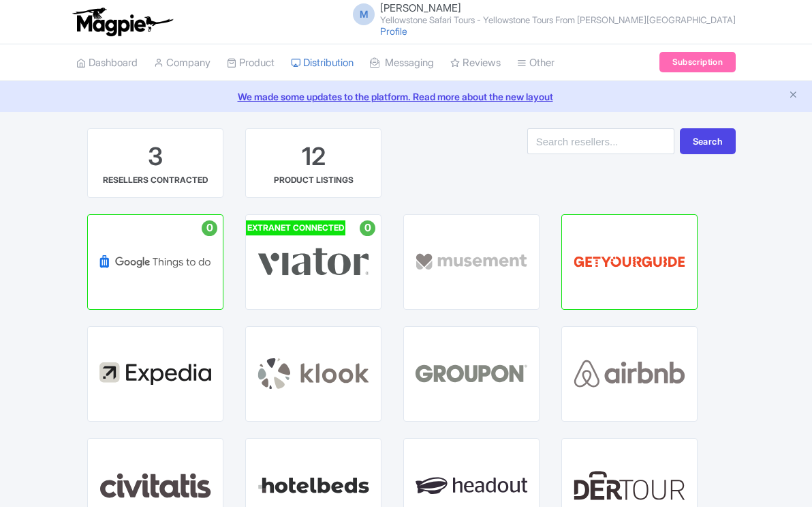 Image resolution: width=812 pixels, height=507 pixels. Describe the element at coordinates (155, 157) in the screenshot. I see `div: 3` at that location.